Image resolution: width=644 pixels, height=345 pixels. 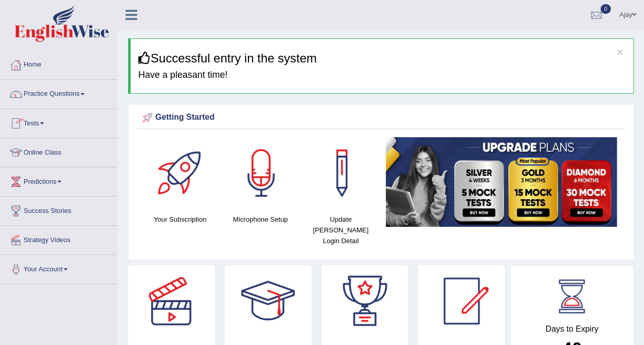 I want to click on a: Strategy Videos, so click(x=59, y=239).